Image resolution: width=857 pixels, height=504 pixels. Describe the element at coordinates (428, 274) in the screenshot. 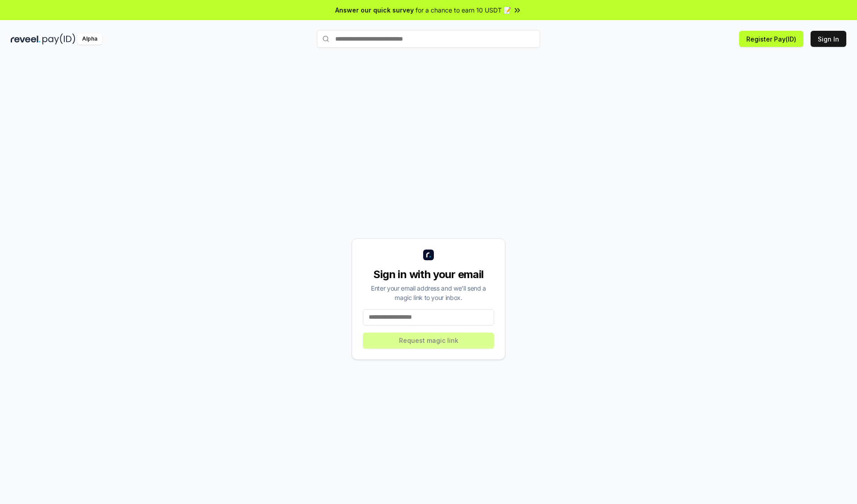

I see `div: Sign in with your email` at that location.